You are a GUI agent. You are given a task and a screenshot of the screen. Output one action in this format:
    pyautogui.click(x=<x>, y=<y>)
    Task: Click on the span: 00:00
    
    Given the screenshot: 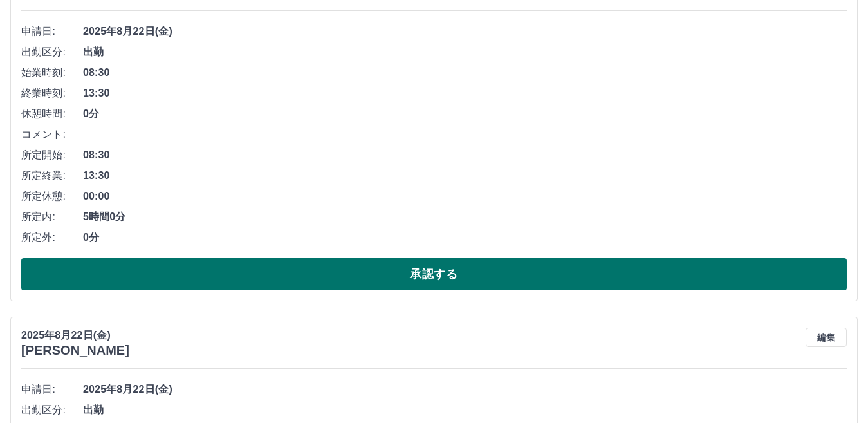 What is the action you would take?
    pyautogui.click(x=465, y=196)
    